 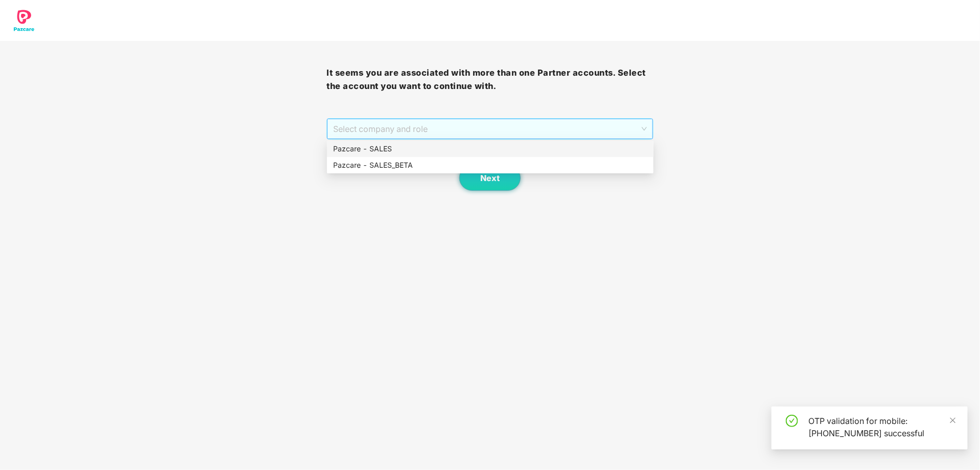 What do you see at coordinates (490, 129) in the screenshot?
I see `span: Select company and role` at bounding box center [490, 129].